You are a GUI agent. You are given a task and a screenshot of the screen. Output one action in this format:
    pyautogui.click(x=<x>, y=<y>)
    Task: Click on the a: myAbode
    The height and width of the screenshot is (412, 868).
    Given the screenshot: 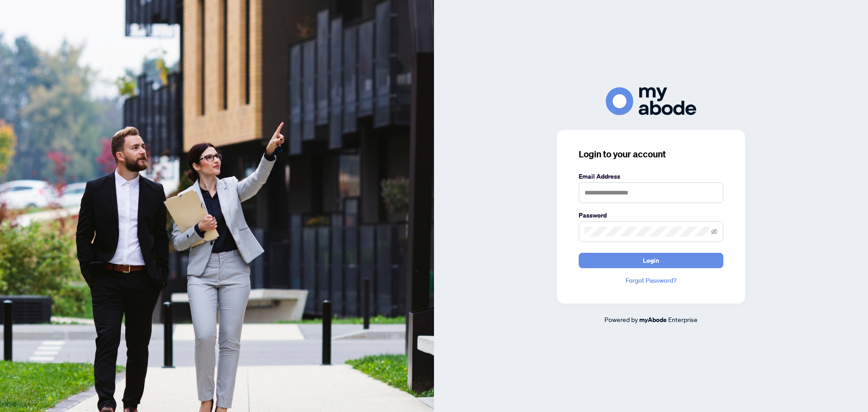 What is the action you would take?
    pyautogui.click(x=652, y=320)
    